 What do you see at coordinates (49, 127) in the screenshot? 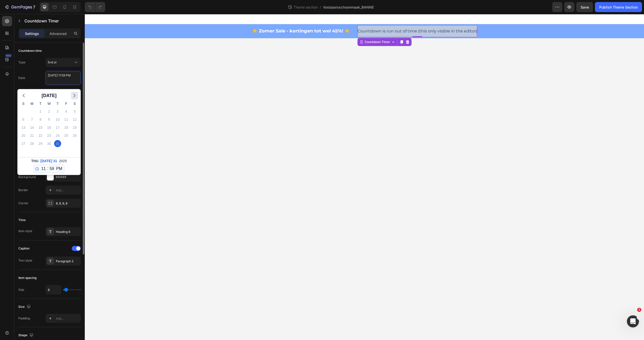
I see `div: Wednesday, Jul 16, 2025` at bounding box center [49, 127].